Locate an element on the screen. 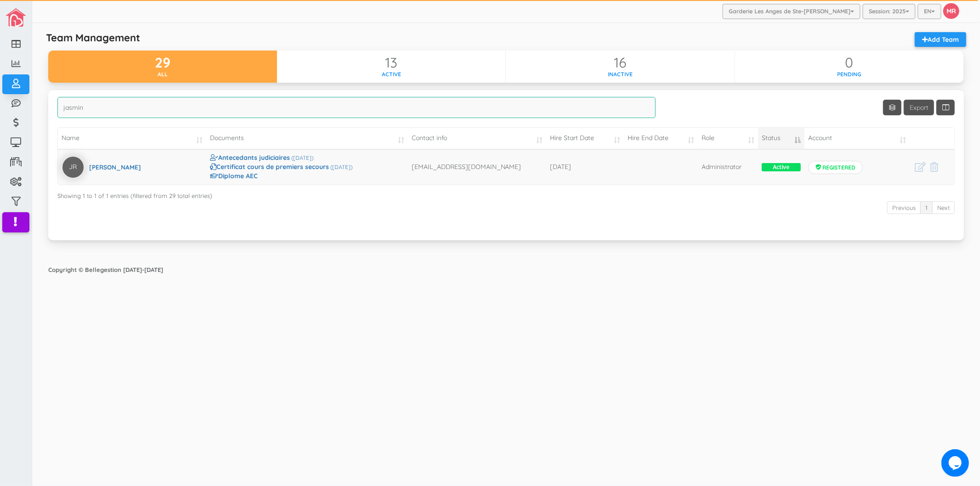  input: Search... is located at coordinates (356, 107).